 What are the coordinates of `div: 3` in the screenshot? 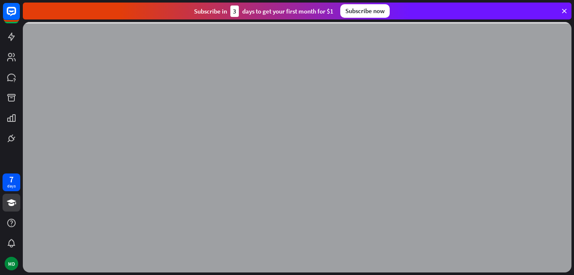 It's located at (234, 11).